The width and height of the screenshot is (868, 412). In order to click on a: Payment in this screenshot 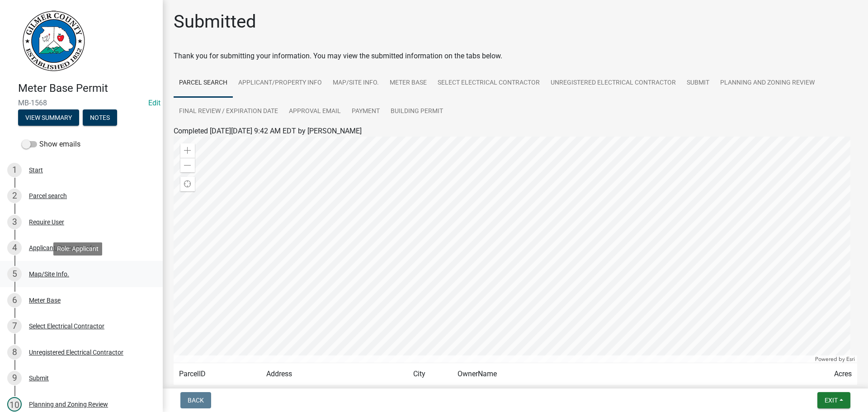, I will do `click(366, 112)`.